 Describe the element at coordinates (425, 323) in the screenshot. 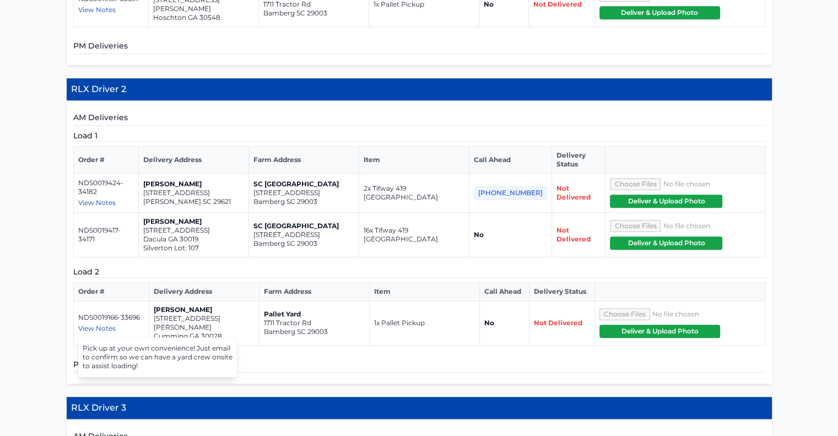

I see `td: 1x Pallet Pickup` at that location.